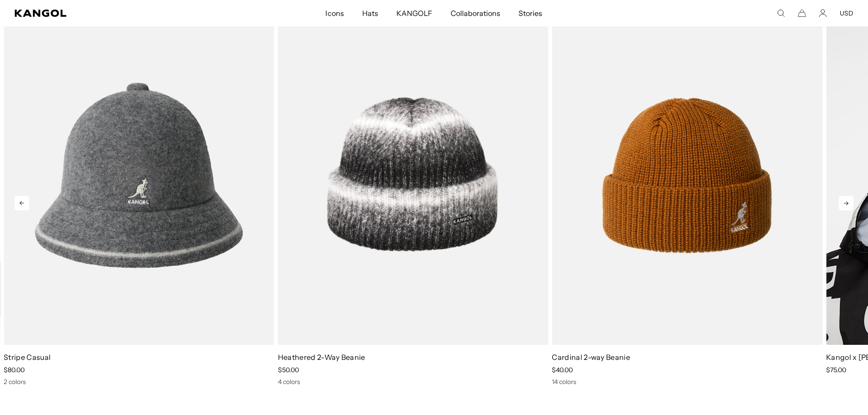 Image resolution: width=868 pixels, height=415 pixels. Describe the element at coordinates (115, 13) in the screenshot. I see `a: Kangol` at that location.